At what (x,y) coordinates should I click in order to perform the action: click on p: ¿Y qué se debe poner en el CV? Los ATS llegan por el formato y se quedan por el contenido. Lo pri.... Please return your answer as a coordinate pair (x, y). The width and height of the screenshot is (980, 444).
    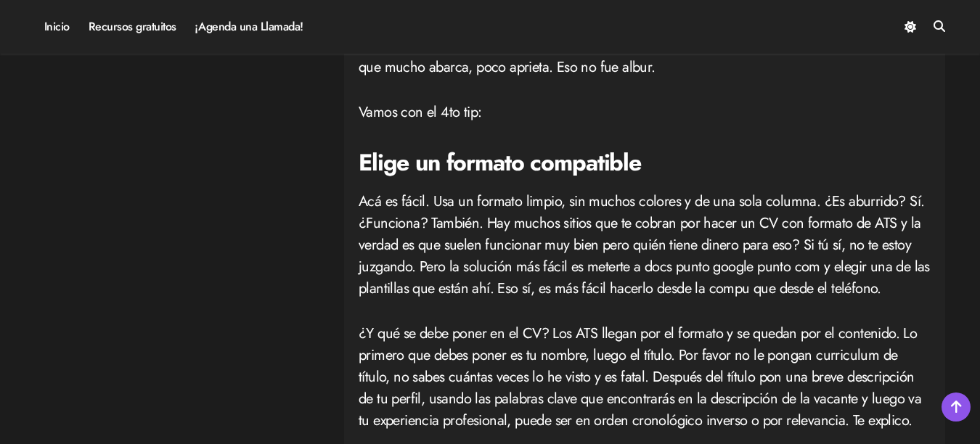
    Looking at the image, I should click on (645, 377).